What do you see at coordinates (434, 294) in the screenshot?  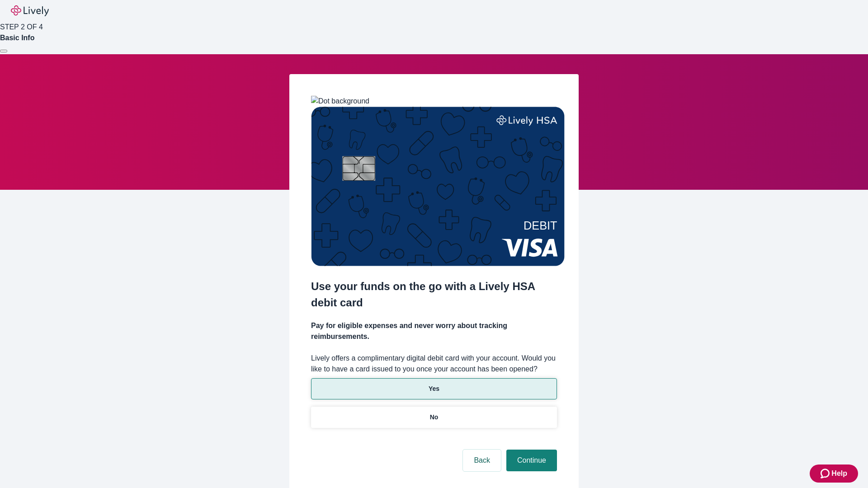 I see `h2: Use your funds on the go with a Lively HSA debit card` at bounding box center [434, 294].